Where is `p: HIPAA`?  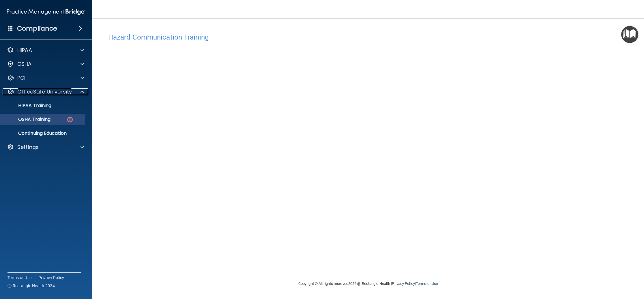 p: HIPAA is located at coordinates (25, 50).